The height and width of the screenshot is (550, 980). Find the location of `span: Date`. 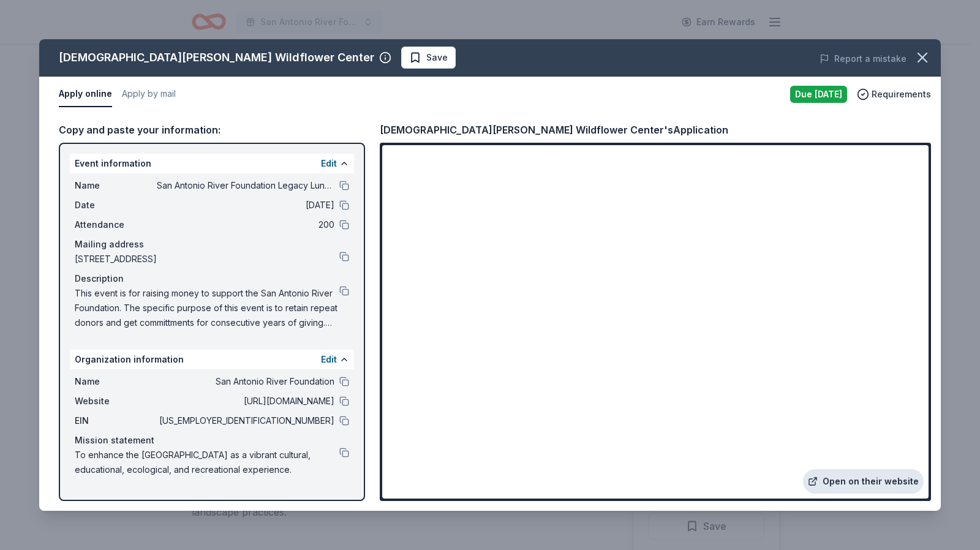

span: Date is located at coordinates (116, 205).